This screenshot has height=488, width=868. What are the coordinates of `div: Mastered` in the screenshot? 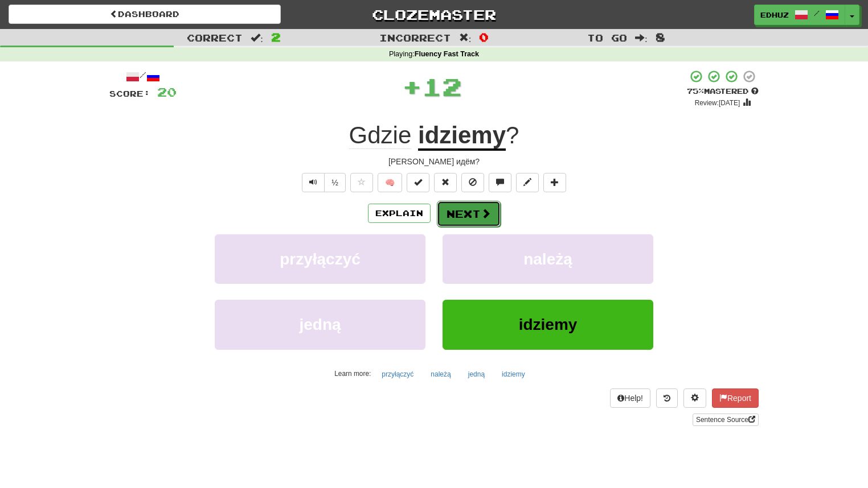 It's located at (723, 91).